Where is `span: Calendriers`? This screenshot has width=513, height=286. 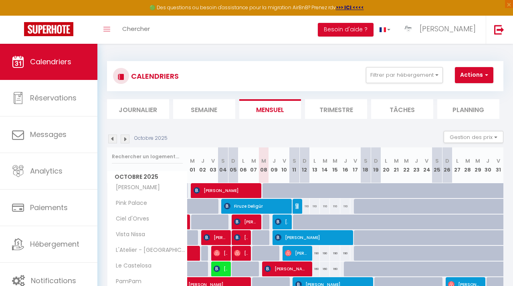
span: Calendriers is located at coordinates (51, 61).